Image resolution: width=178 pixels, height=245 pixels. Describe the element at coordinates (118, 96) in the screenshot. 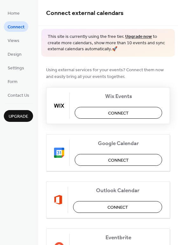

I see `span: Wix Events` at that location.